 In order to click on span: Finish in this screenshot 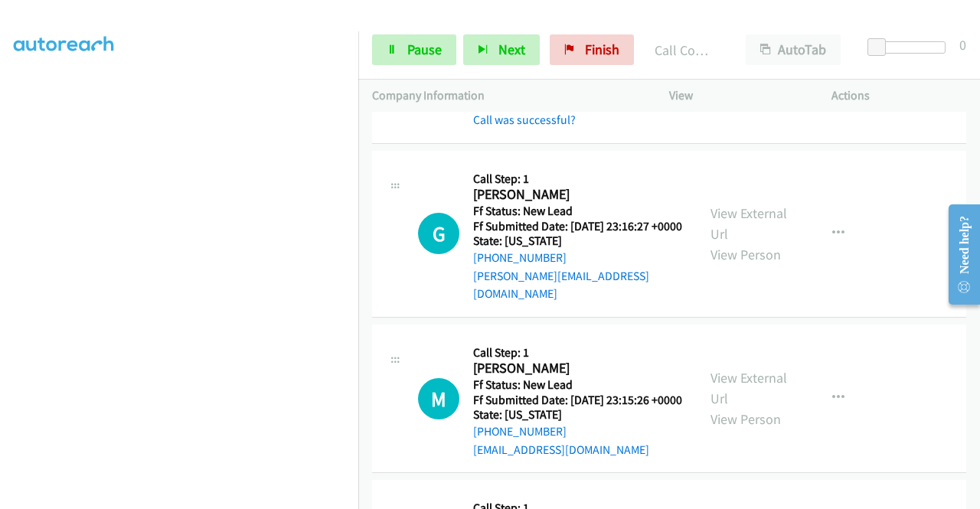, I will do `click(602, 49)`.